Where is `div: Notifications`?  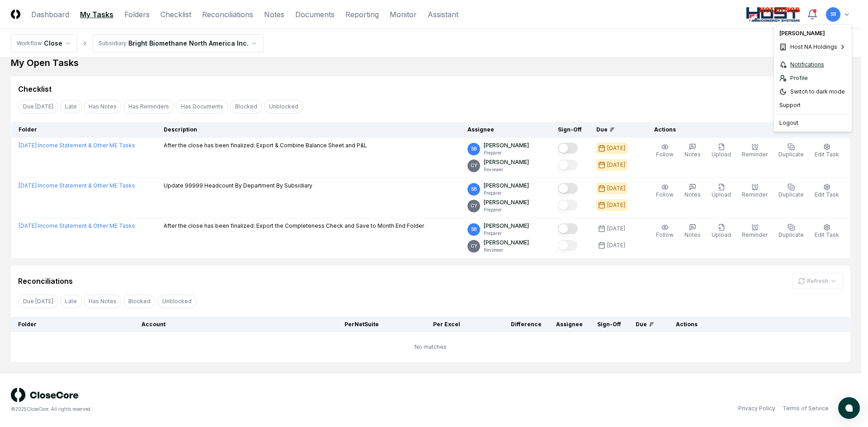
div: Notifications is located at coordinates (812, 65).